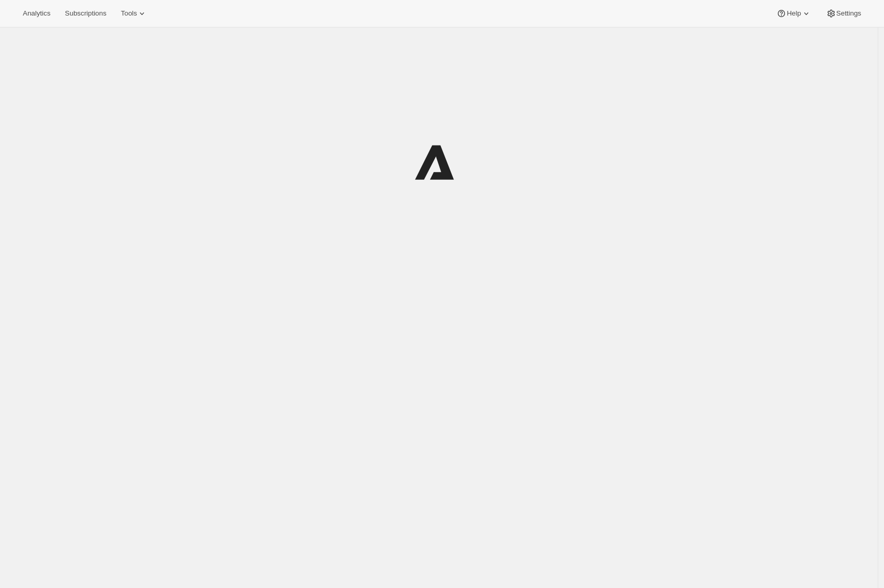 This screenshot has width=884, height=588. Describe the element at coordinates (794, 13) in the screenshot. I see `span: Help` at that location.